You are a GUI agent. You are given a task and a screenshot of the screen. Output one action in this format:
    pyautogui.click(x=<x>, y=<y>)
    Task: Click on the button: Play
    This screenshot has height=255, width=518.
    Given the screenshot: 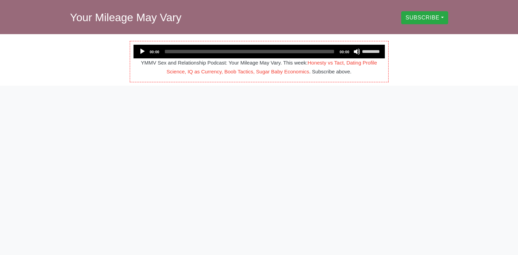 What is the action you would take?
    pyautogui.click(x=142, y=51)
    